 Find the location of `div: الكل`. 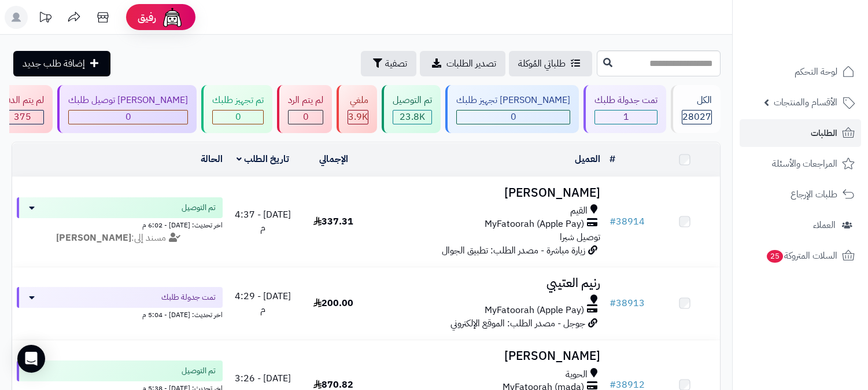

div: الكل is located at coordinates (697, 100).